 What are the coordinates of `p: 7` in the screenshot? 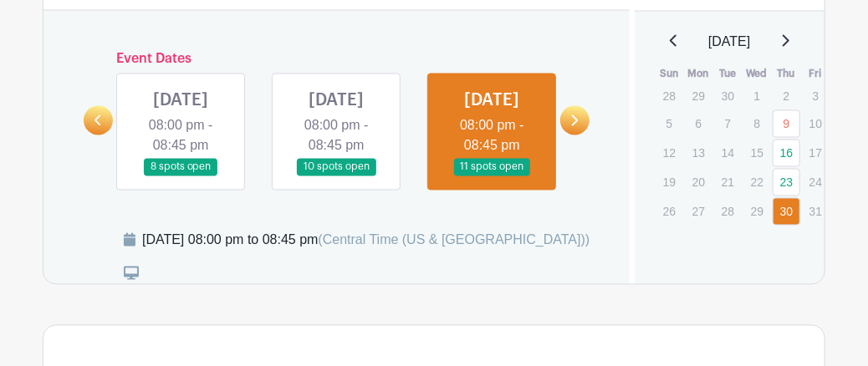 It's located at (727, 124).